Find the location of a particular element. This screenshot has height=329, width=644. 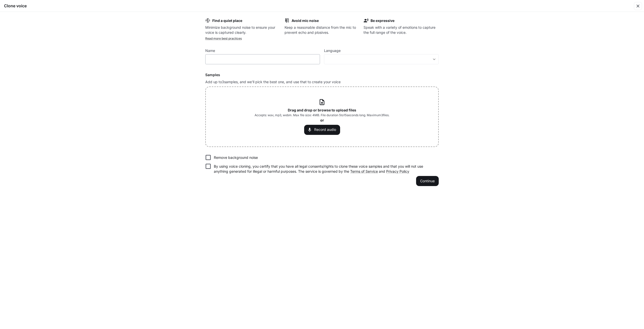

a: Terms of Service is located at coordinates (364, 171).